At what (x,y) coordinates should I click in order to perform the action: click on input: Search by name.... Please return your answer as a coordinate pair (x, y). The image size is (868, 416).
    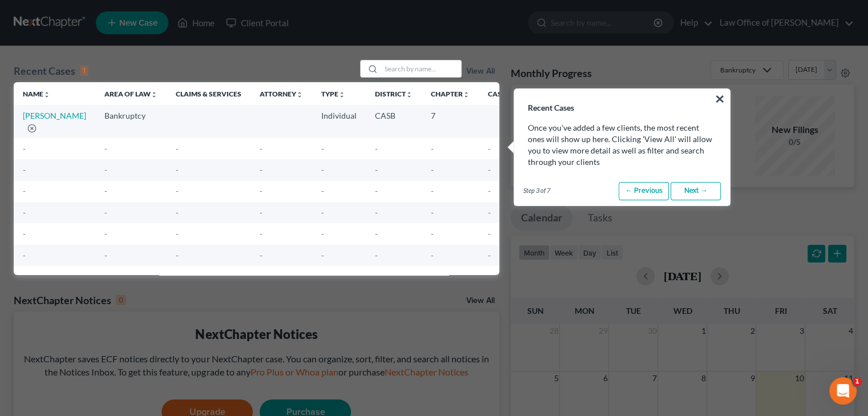
    Looking at the image, I should click on (421, 68).